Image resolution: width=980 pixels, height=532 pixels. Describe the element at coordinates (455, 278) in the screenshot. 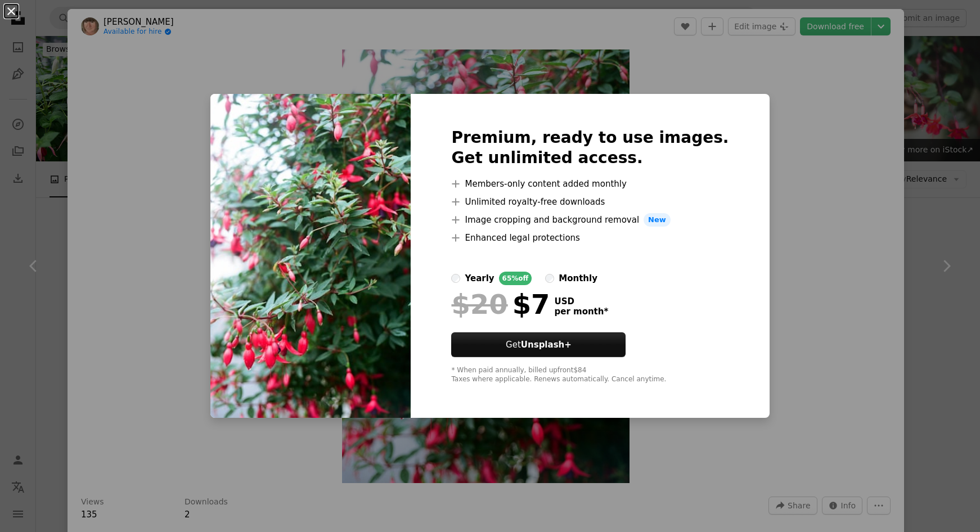

I see `input: yearly65%off` at that location.